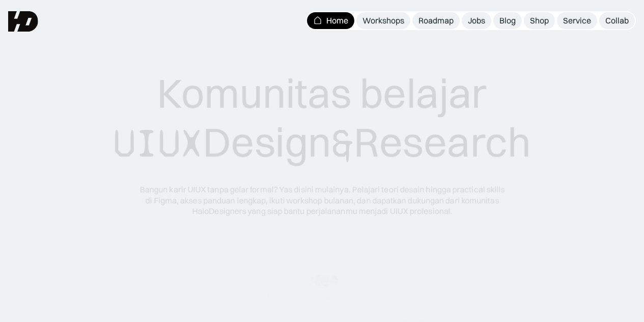  Describe the element at coordinates (322, 296) in the screenshot. I see `div: Dipercaya oleh designers` at that location.